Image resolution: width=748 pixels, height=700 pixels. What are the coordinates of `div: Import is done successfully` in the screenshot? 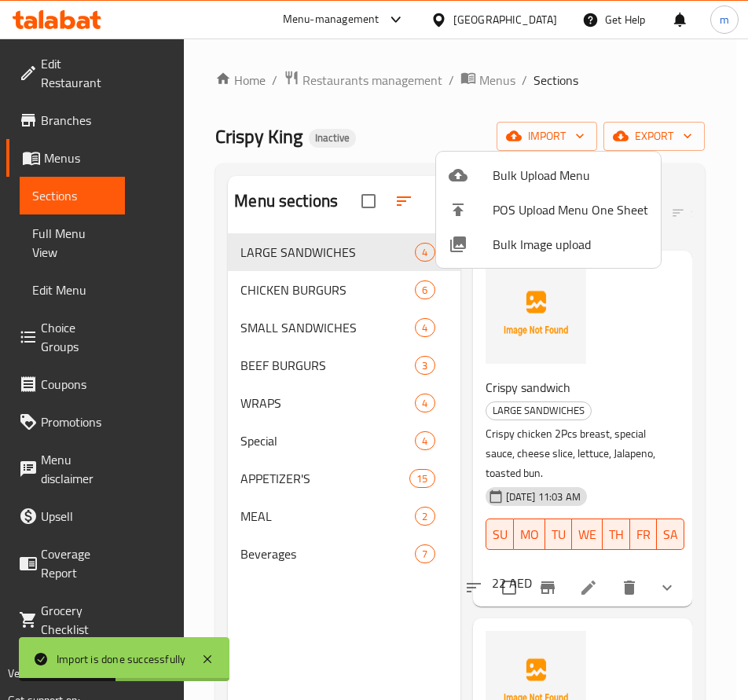 It's located at (121, 659).